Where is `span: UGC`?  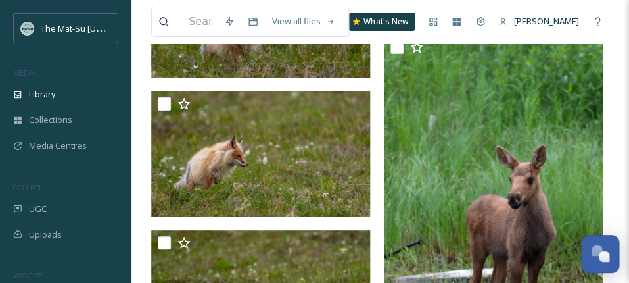
span: UGC is located at coordinates (37, 208).